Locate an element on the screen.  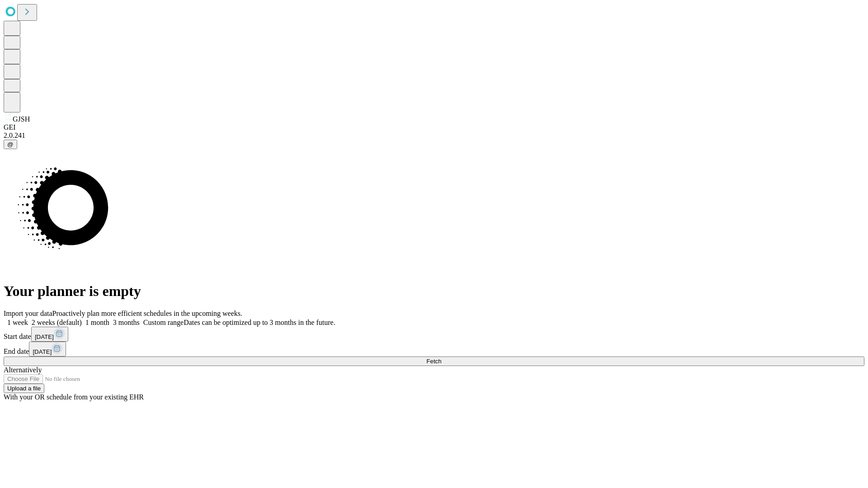
div: Start date is located at coordinates (434, 334).